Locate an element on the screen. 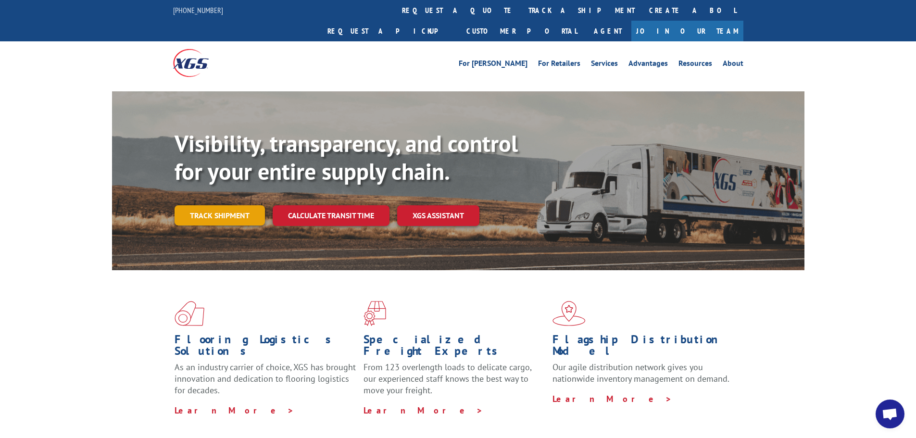  h1: Specialized Freight Experts is located at coordinates (455, 348).